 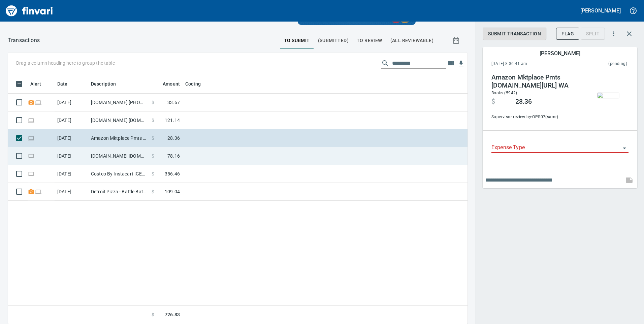 I want to click on span: 78.16, so click(x=173, y=156).